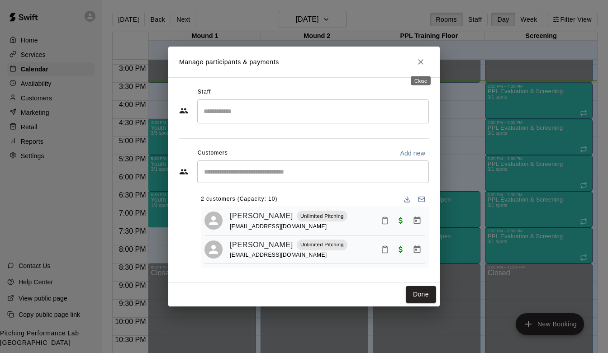 This screenshot has width=608, height=353. Describe the element at coordinates (313, 111) in the screenshot. I see `div: Search staff` at that location.